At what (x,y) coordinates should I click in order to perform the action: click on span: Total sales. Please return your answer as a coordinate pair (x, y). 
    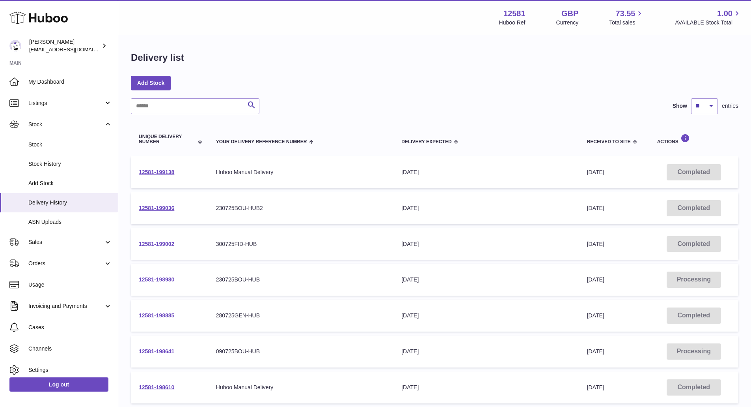
    Looking at the image, I should click on (627, 22).